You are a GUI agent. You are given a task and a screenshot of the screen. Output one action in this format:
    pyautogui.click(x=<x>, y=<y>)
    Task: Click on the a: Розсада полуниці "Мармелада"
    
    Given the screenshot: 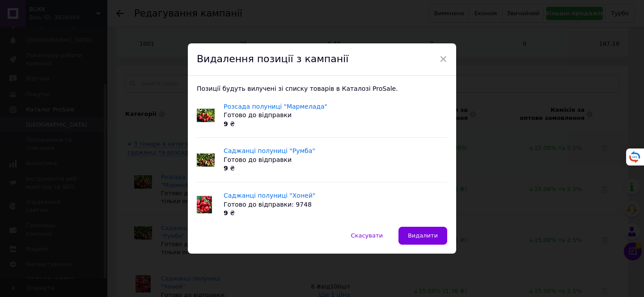 What is the action you would take?
    pyautogui.click(x=276, y=106)
    